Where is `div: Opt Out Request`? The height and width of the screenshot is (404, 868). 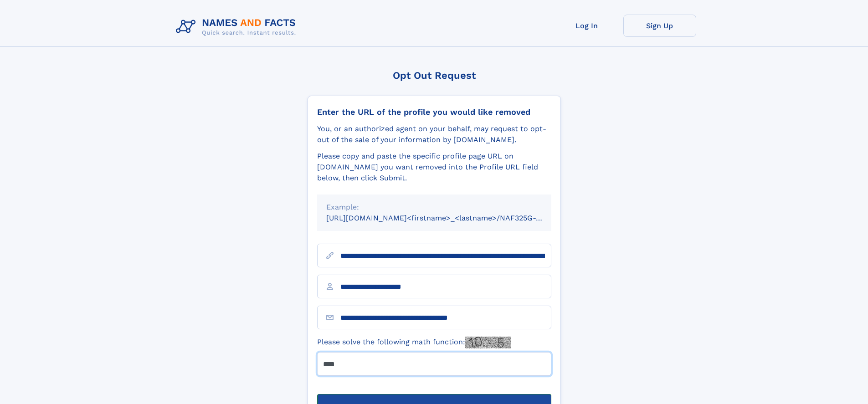 div: Opt Out Request is located at coordinates (434, 75).